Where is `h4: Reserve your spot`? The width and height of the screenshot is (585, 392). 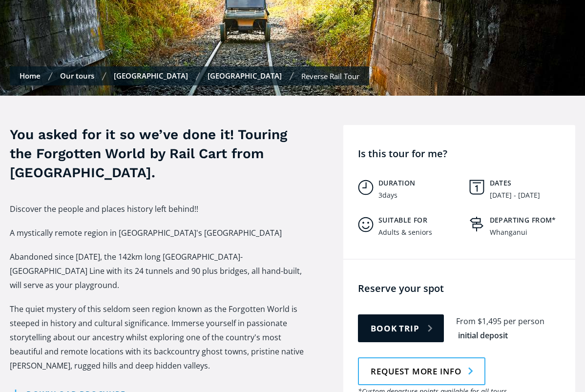 h4: Reserve your spot is located at coordinates (463, 287).